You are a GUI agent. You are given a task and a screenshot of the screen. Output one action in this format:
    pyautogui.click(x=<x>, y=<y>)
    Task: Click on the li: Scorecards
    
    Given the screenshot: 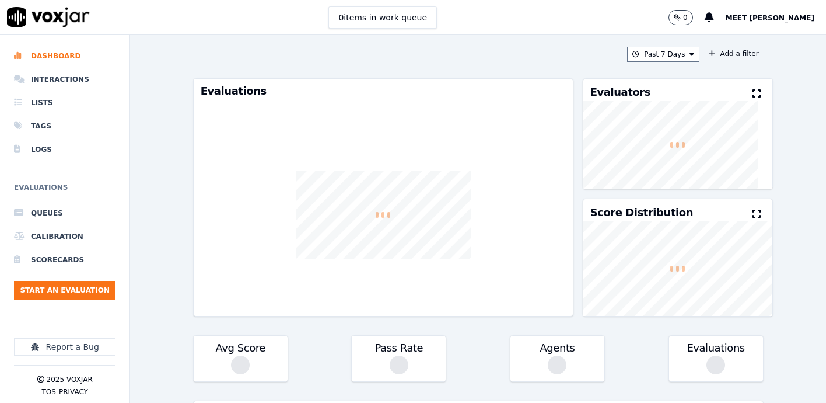 What is the action you would take?
    pyautogui.click(x=65, y=260)
    